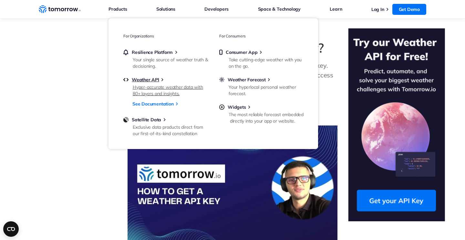 The height and width of the screenshot is (240, 465). Describe the element at coordinates (237, 107) in the screenshot. I see `span: Widgets` at that location.